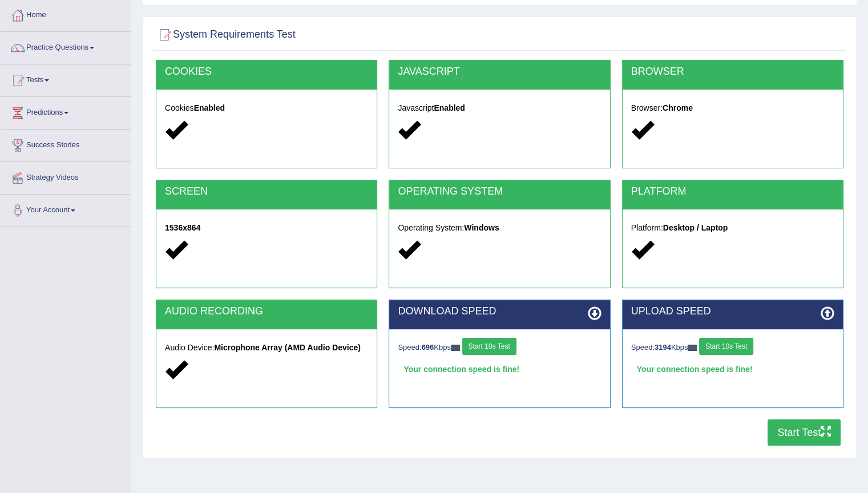 This screenshot has width=868, height=493. Describe the element at coordinates (66, 209) in the screenshot. I see `a: Your Account` at that location.